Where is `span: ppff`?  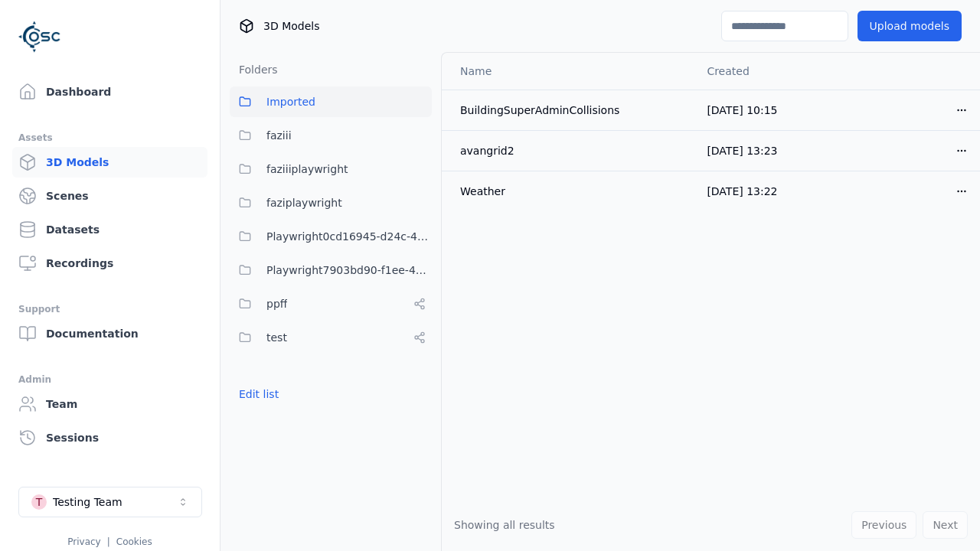 span: ppff is located at coordinates (276, 304).